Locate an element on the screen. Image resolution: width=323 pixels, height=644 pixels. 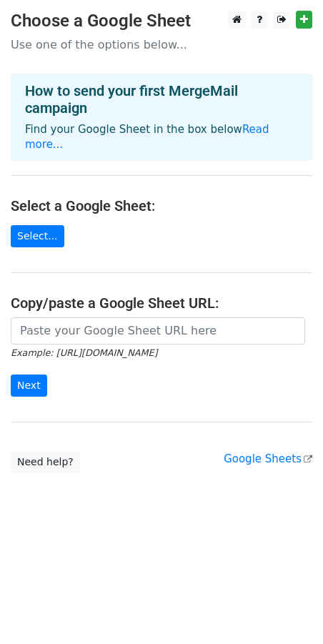
h4: Copy/paste a Google Sheet URL: is located at coordinates (162, 303).